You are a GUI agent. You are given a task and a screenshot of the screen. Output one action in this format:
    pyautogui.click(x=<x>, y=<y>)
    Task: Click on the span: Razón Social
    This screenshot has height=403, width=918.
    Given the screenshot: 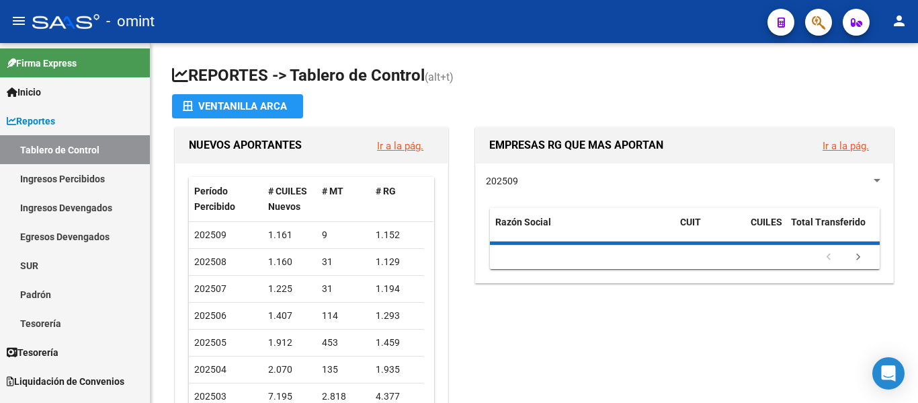 What is the action you would take?
    pyautogui.click(x=523, y=222)
    